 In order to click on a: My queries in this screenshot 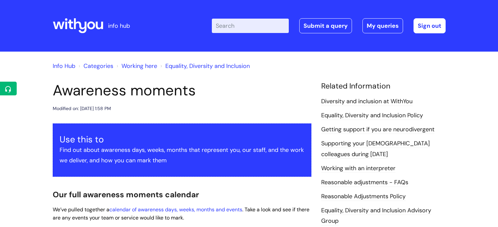, I will do `click(382, 26)`.